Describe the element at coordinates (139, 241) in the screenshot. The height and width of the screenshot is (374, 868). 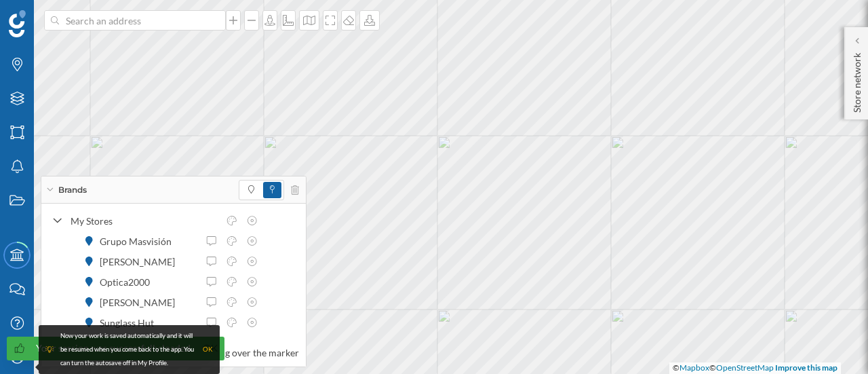
I see `div: Grupo Masvisión` at that location.